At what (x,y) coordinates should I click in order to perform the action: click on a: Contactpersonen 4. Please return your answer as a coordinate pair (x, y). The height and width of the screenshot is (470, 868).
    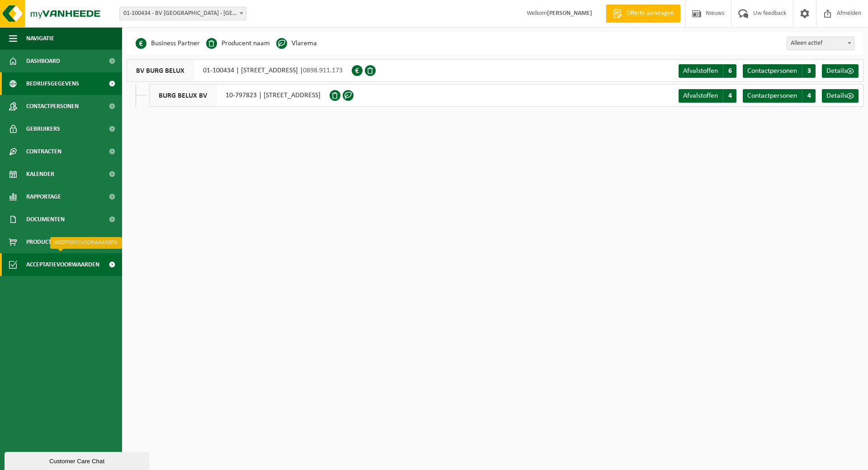
    Looking at the image, I should click on (779, 96).